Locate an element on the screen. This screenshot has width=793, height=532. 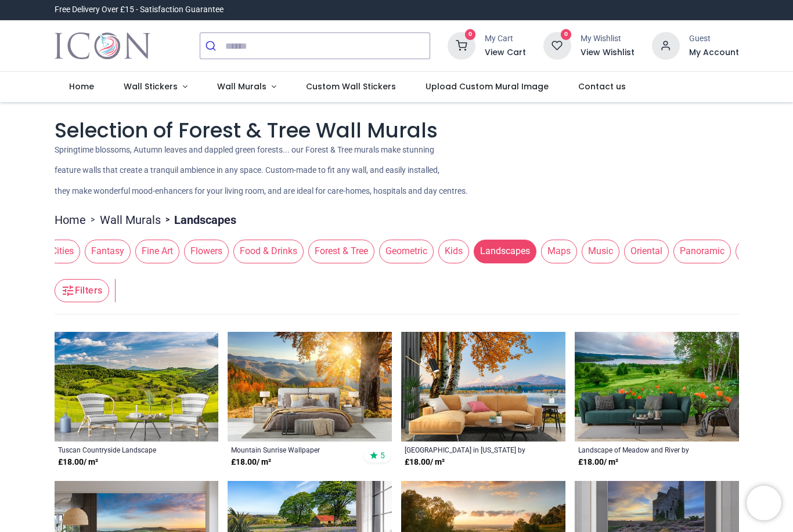
button: Forest & Tree is located at coordinates (339, 251).